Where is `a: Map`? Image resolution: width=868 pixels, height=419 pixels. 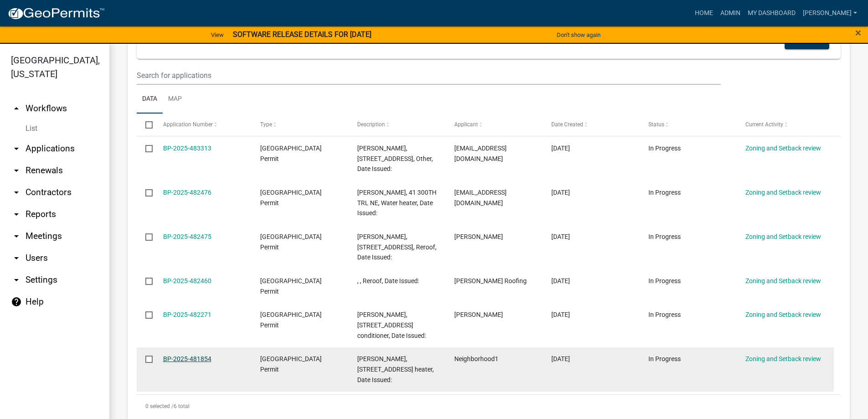 a: Map is located at coordinates (175, 99).